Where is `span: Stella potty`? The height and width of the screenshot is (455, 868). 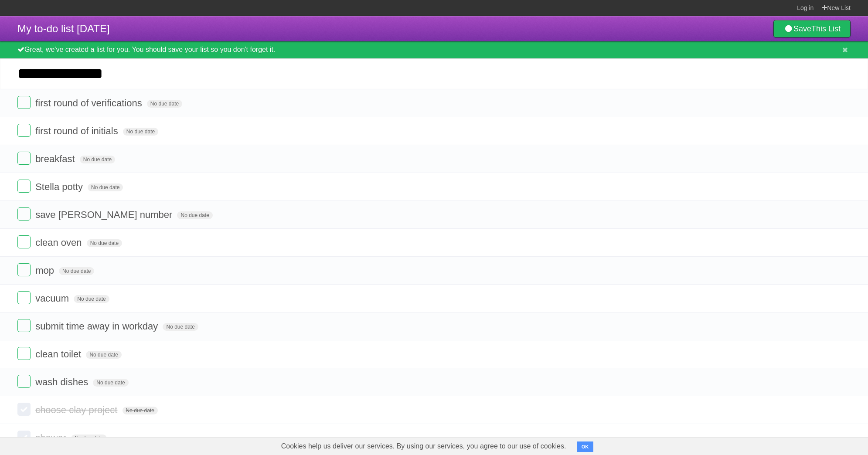 span: Stella potty is located at coordinates (60, 186).